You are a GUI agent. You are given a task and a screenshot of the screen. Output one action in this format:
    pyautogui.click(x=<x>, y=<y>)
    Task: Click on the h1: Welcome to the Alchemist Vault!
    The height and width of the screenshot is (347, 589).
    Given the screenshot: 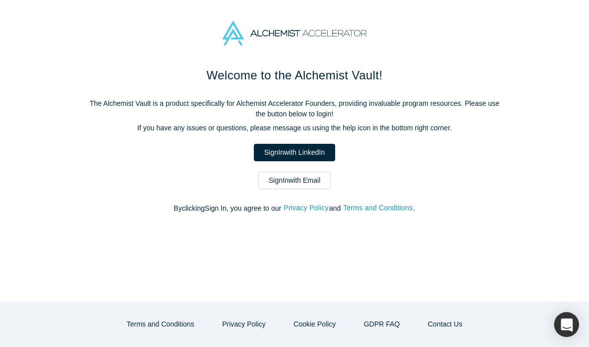 What is the action you would take?
    pyautogui.click(x=295, y=75)
    